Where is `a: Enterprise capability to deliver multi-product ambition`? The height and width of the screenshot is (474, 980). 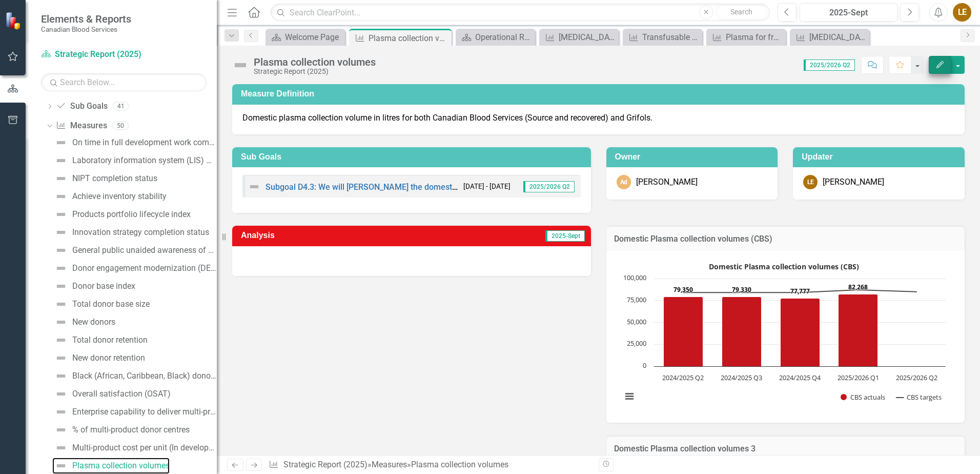 a: Enterprise capability to deliver multi-product ambition is located at coordinates (134, 412).